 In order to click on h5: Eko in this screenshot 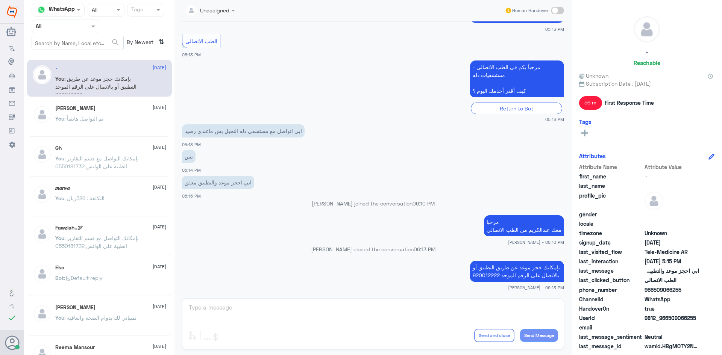, I will do `click(60, 268)`.